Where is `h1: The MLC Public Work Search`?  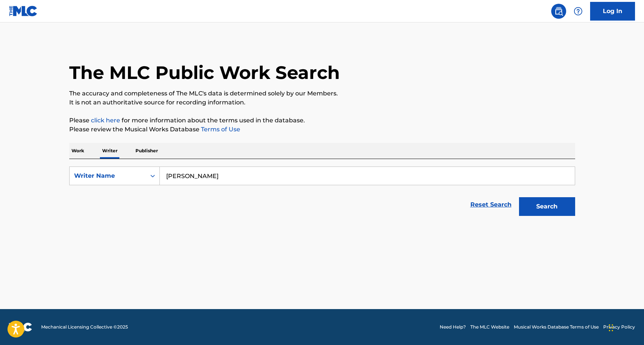 h1: The MLC Public Work Search is located at coordinates (204, 73).